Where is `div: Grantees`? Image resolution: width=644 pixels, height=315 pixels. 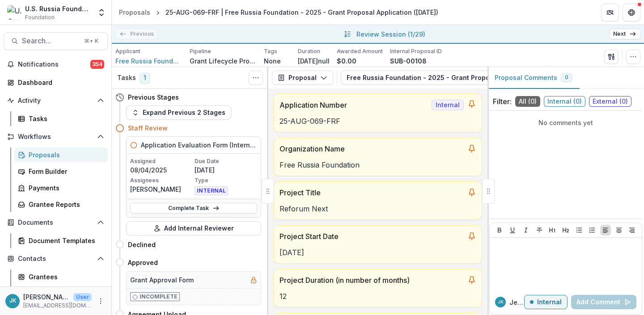 div: Grantees is located at coordinates (65, 277).